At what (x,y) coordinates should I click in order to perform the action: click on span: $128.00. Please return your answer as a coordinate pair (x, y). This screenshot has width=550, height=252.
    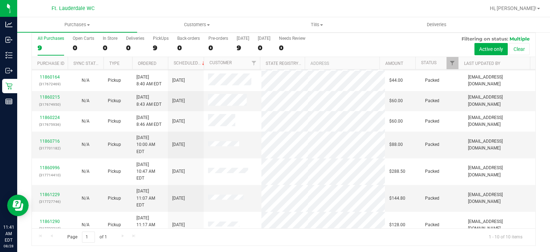
    Looking at the image, I should click on (397, 224).